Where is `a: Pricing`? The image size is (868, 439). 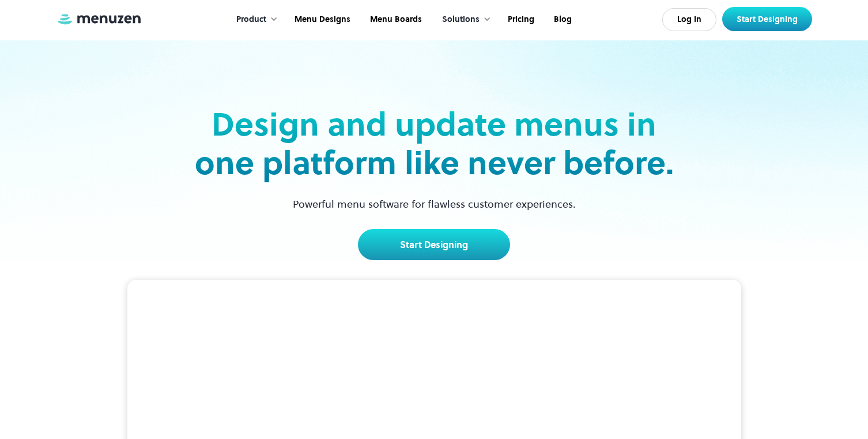 a: Pricing is located at coordinates (520, 20).